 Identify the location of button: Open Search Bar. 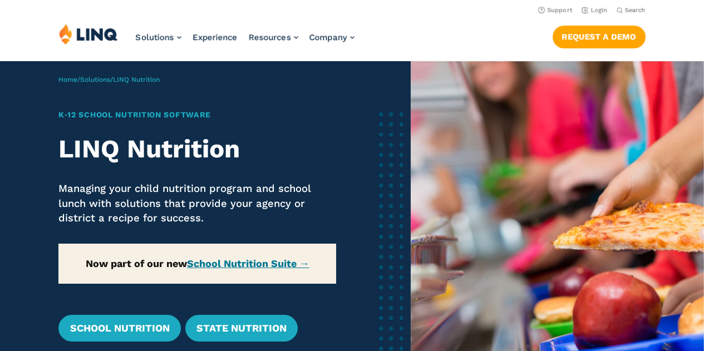
(631, 10).